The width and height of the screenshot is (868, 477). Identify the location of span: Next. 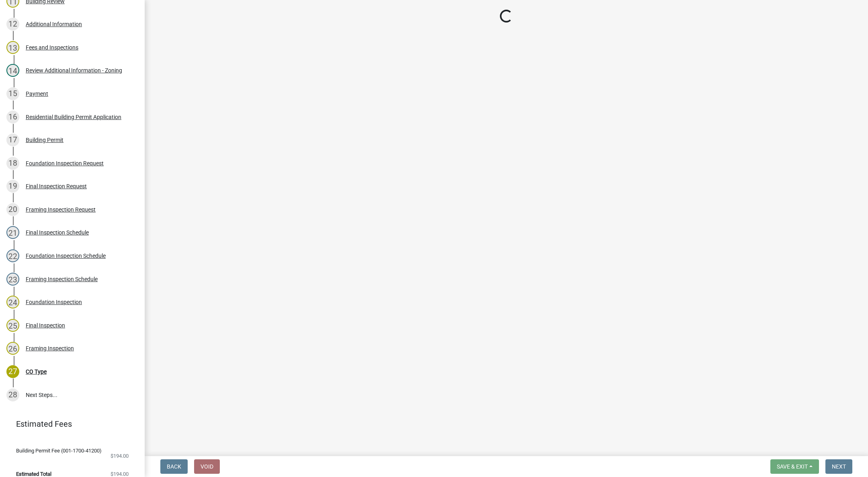
(839, 466).